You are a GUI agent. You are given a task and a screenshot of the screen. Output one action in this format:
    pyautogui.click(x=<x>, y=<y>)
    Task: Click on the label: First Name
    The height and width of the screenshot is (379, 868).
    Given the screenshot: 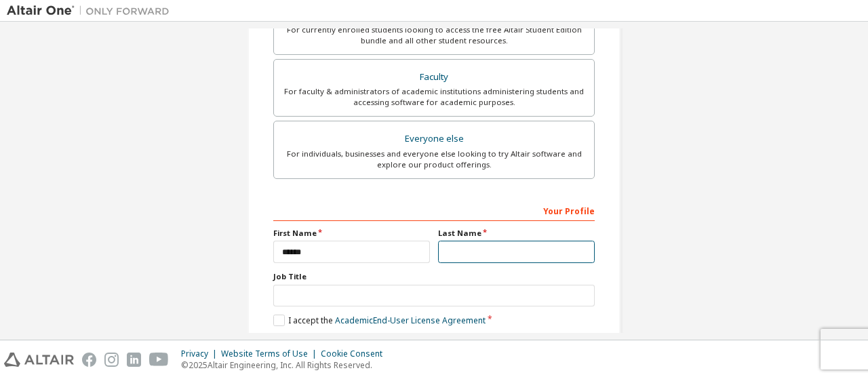 What is the action you would take?
    pyautogui.click(x=351, y=233)
    